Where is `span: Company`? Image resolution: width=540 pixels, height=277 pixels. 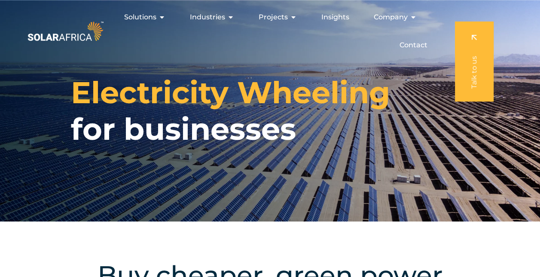
span: Company is located at coordinates (391, 17).